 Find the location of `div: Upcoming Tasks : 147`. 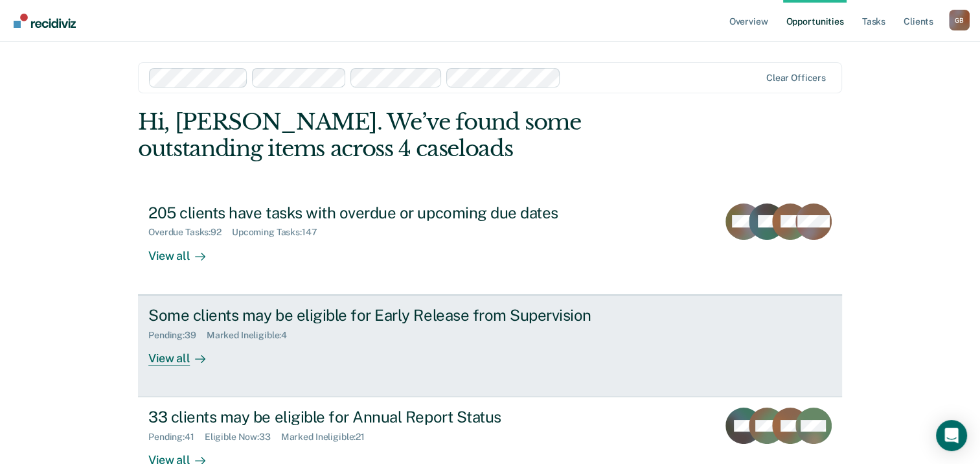

div: Upcoming Tasks : 147 is located at coordinates (280, 232).